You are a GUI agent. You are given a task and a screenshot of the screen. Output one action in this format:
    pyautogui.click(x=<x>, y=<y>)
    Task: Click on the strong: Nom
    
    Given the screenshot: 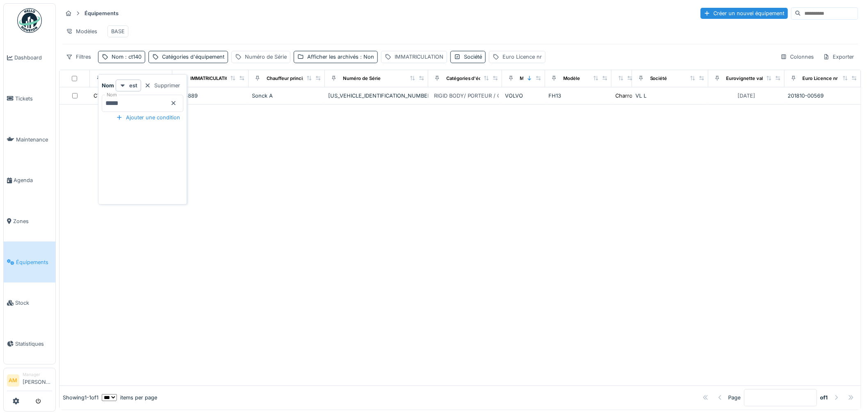 What is the action you would take?
    pyautogui.click(x=108, y=85)
    